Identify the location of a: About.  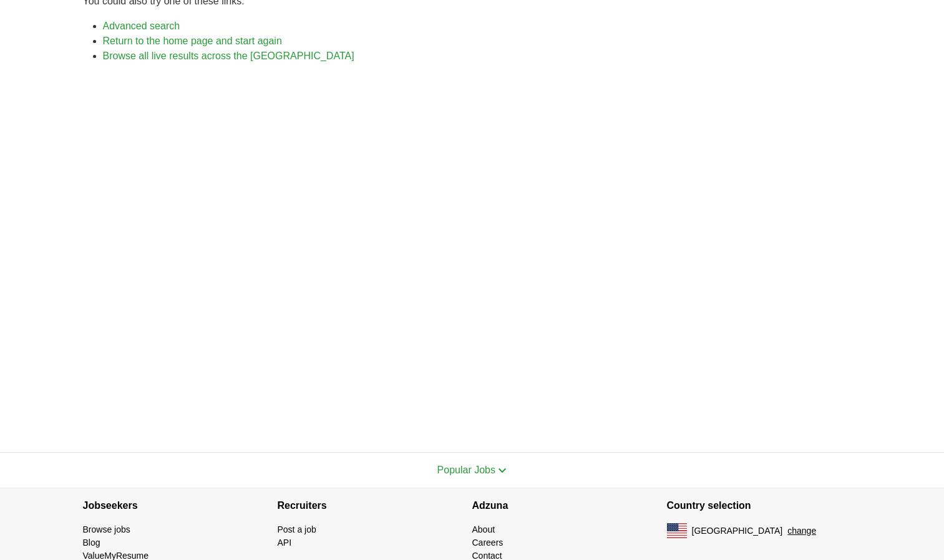
(484, 530).